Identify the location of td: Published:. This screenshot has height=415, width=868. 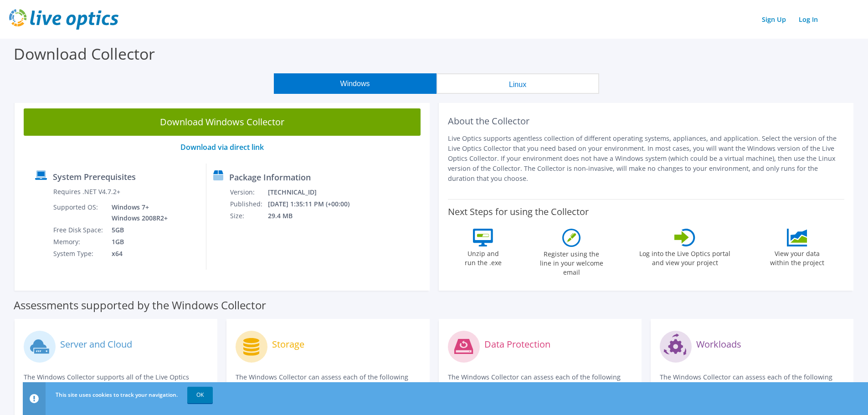
(249, 204).